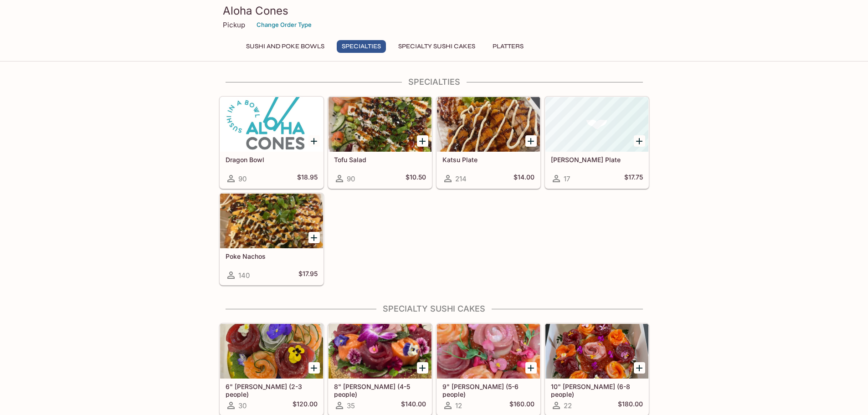 The height and width of the screenshot is (415, 868). What do you see at coordinates (380, 159) in the screenshot?
I see `h5: Tofu Salad` at bounding box center [380, 159].